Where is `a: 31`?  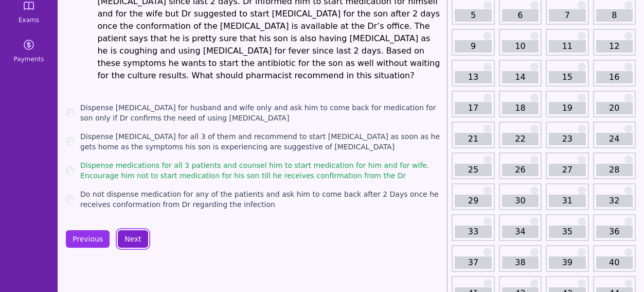
a: 31 is located at coordinates (566, 201).